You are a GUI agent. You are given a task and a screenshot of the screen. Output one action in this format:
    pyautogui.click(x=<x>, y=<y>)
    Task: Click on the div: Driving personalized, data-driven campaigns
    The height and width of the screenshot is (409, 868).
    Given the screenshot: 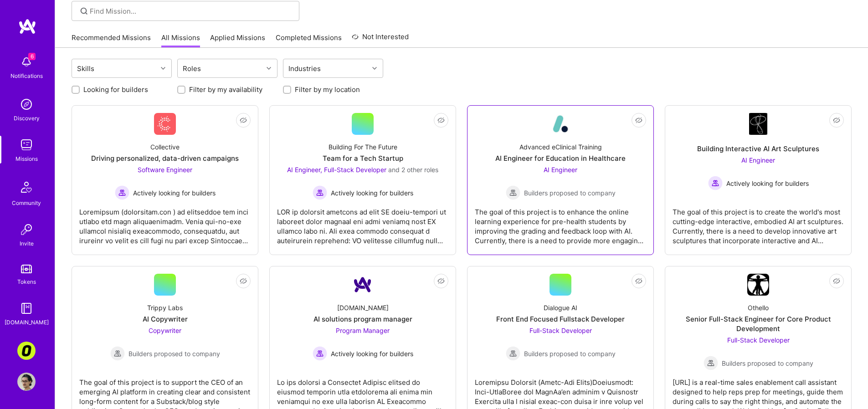 What is the action you would take?
    pyautogui.click(x=165, y=158)
    